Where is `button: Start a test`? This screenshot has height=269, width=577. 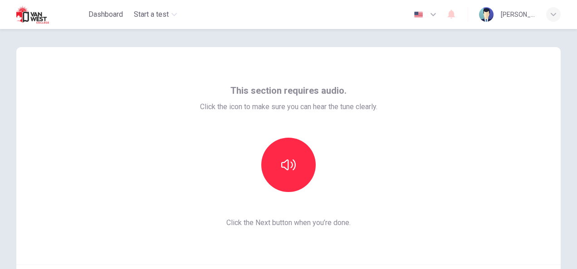 button: Start a test is located at coordinates (155, 15).